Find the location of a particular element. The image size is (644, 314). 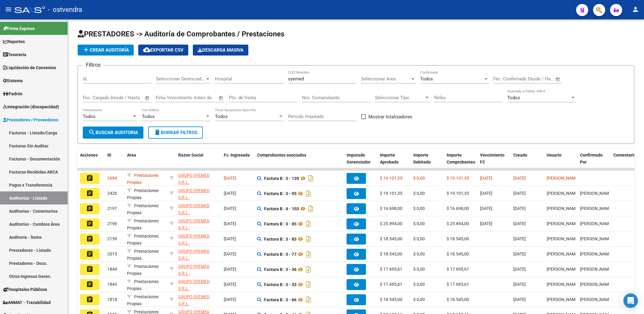

span: ID is located at coordinates (109, 155).